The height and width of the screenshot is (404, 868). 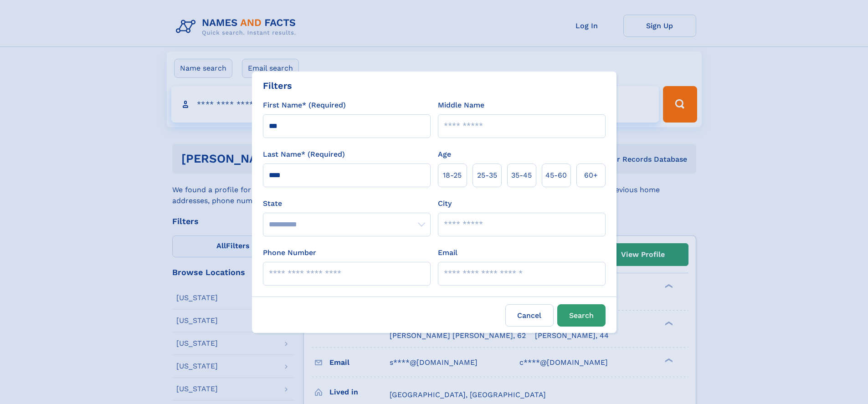 What do you see at coordinates (581, 315) in the screenshot?
I see `button: Search` at bounding box center [581, 315].